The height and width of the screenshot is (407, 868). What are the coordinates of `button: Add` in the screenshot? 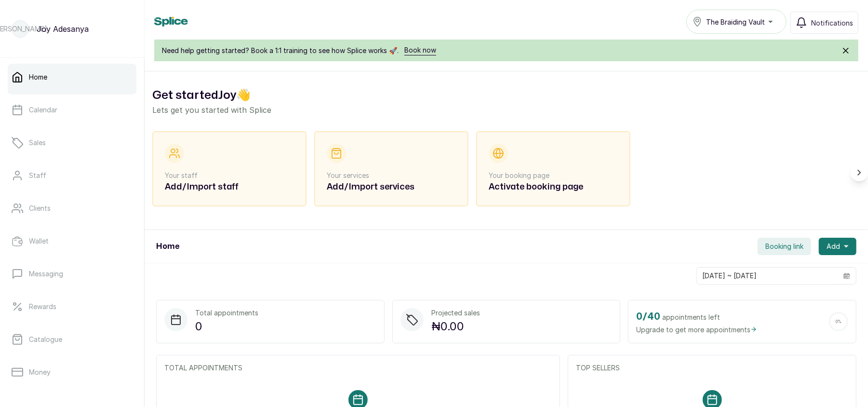 It's located at (838, 246).